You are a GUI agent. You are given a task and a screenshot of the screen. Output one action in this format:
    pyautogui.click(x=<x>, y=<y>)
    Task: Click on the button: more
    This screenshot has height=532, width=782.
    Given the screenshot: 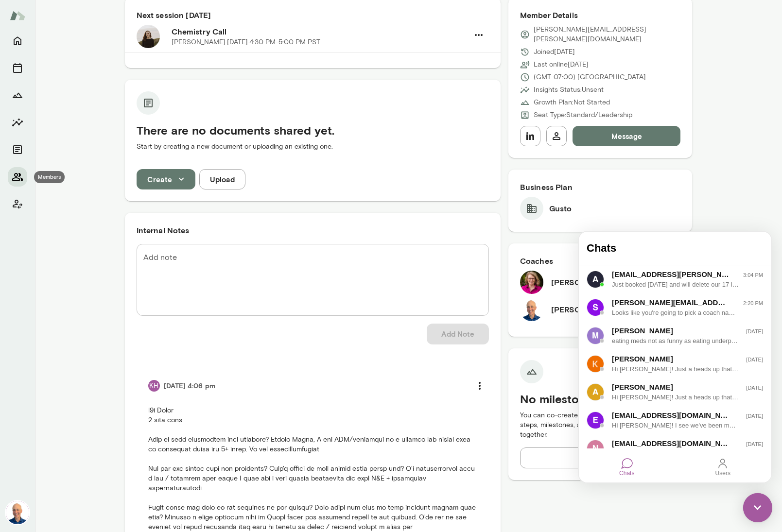 What is the action you would take?
    pyautogui.click(x=479, y=386)
    